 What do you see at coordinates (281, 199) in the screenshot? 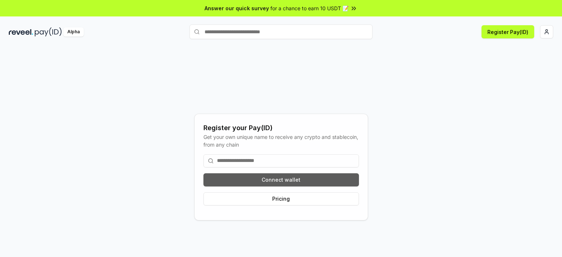
I see `button: Pricing` at bounding box center [281, 199].